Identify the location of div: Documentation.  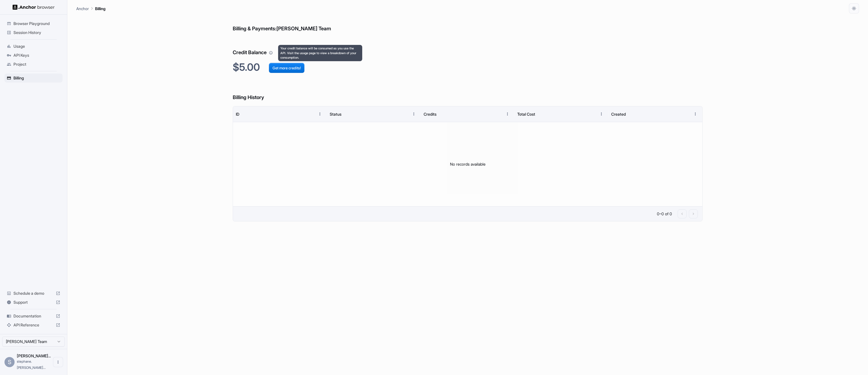
(33, 316).